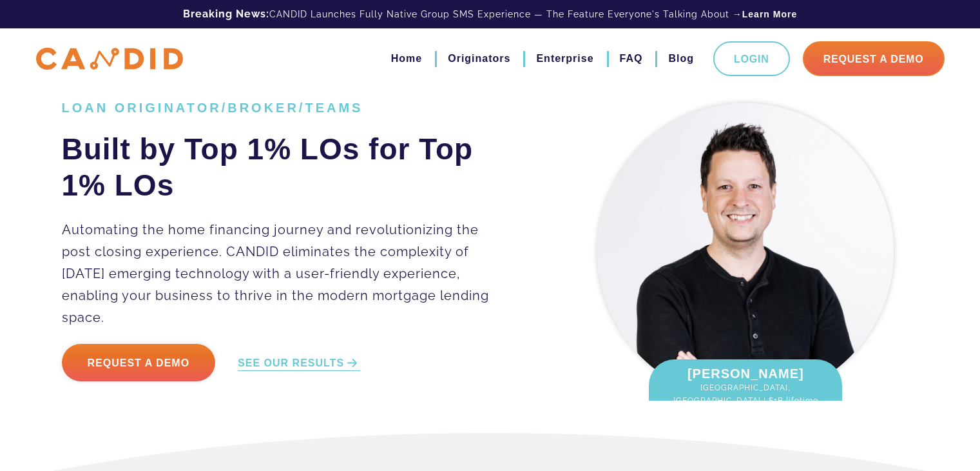 The height and width of the screenshot is (471, 980). I want to click on a: Enterprise, so click(564, 59).